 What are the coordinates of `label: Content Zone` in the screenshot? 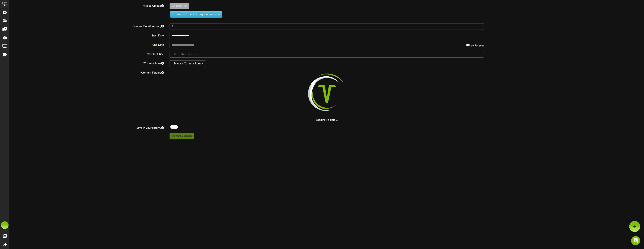 It's located at (87, 63).